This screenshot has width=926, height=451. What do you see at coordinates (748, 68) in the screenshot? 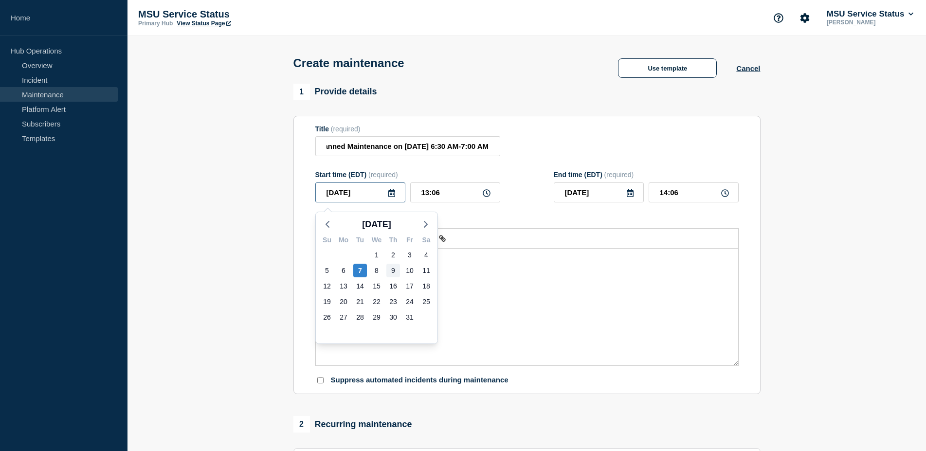
I see `button: Cancel` at bounding box center [748, 68].